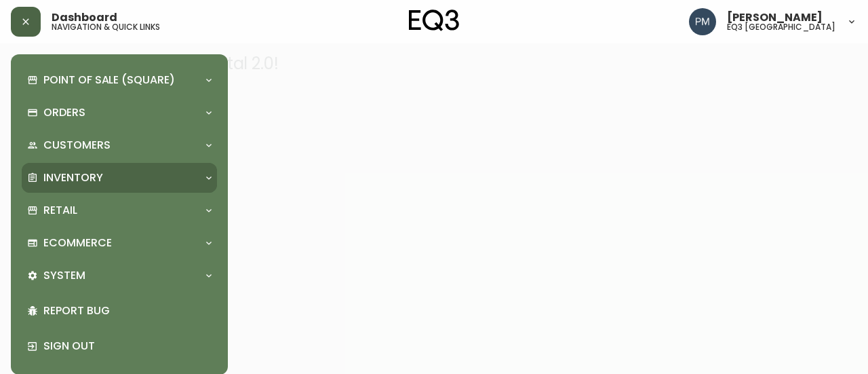 The width and height of the screenshot is (868, 374). I want to click on div: Retail, so click(119, 210).